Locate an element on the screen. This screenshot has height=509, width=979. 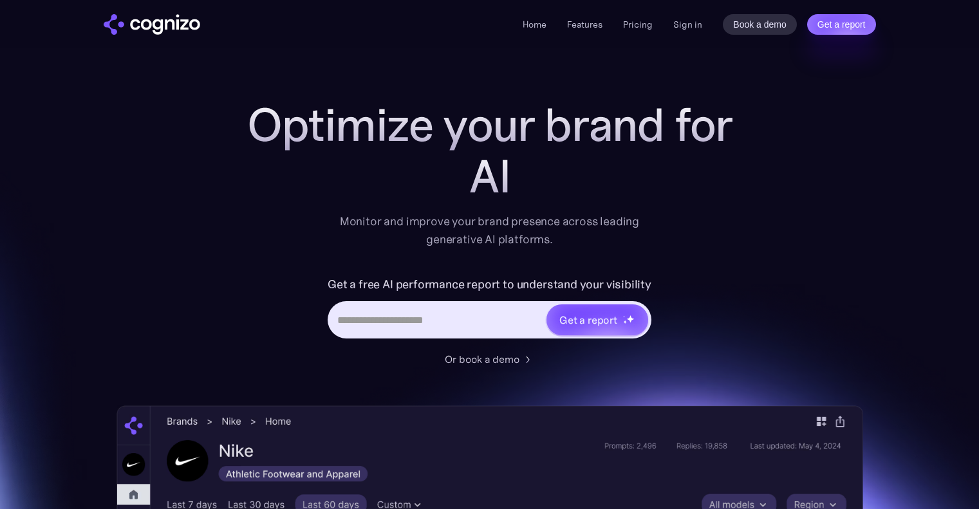
div: Get a report is located at coordinates (588, 320).